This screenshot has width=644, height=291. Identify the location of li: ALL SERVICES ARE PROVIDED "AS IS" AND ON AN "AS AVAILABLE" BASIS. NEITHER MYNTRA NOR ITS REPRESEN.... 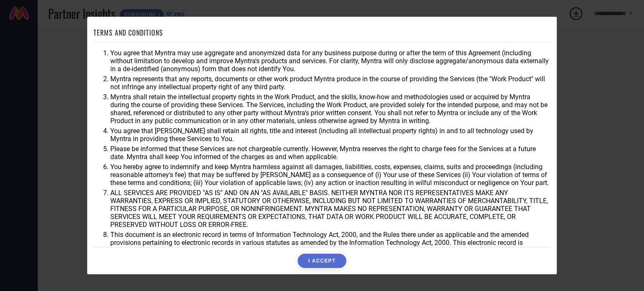
(330, 209).